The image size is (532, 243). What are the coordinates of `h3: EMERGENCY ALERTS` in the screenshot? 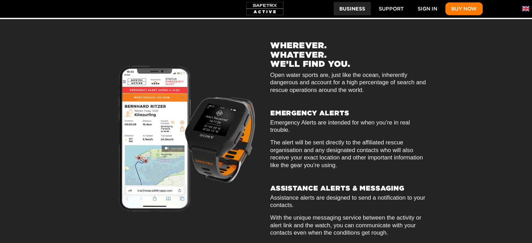 It's located at (349, 113).